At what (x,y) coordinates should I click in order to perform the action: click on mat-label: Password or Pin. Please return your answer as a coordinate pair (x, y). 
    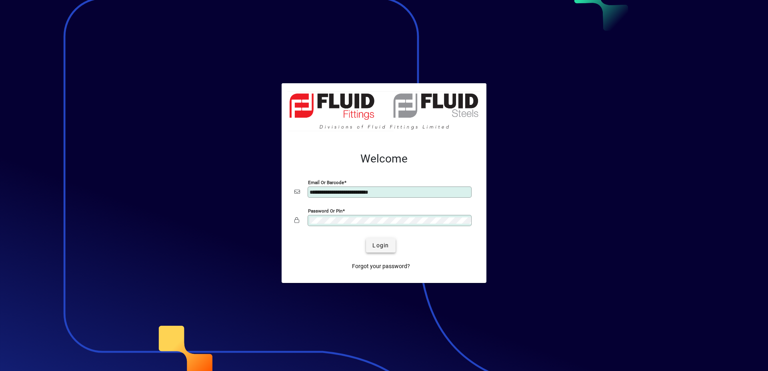
    Looking at the image, I should click on (325, 211).